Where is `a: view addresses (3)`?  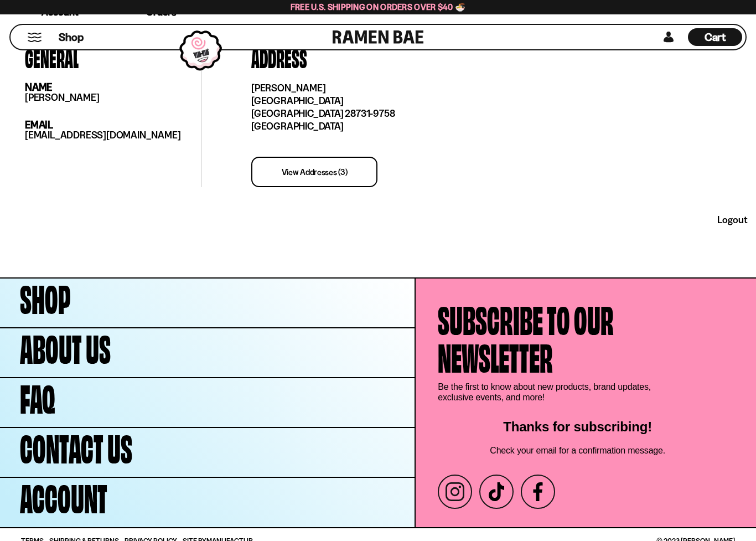 a: view addresses (3) is located at coordinates (315, 171).